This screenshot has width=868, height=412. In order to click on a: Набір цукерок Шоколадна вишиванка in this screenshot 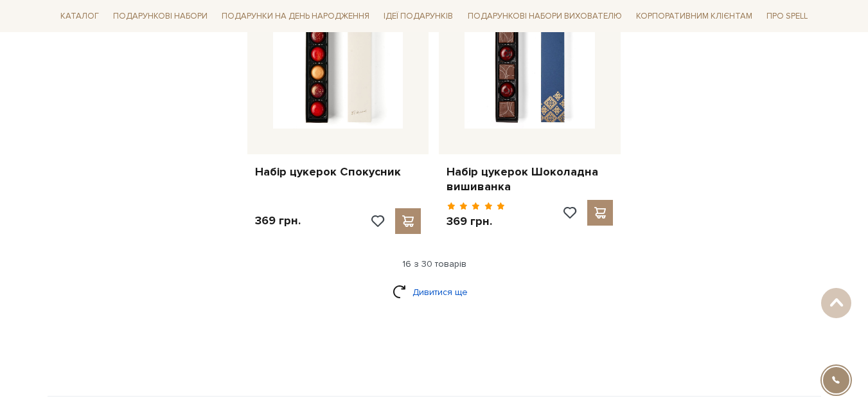, I will do `click(529, 179)`.